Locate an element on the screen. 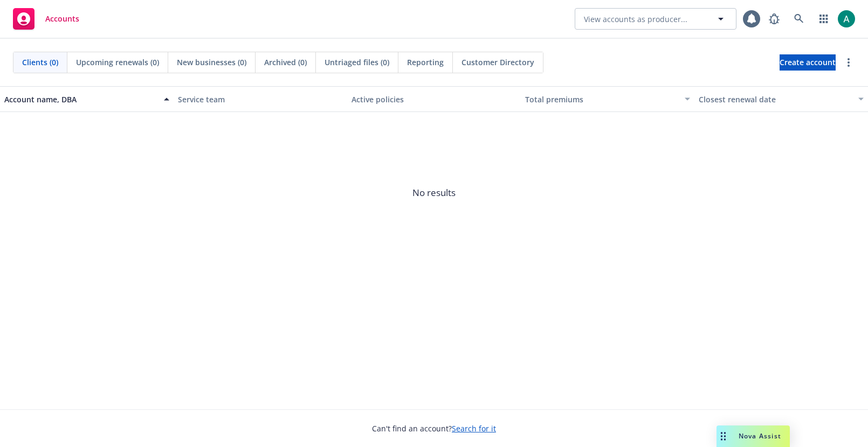 This screenshot has width=868, height=447. span: Reporting is located at coordinates (426, 62).